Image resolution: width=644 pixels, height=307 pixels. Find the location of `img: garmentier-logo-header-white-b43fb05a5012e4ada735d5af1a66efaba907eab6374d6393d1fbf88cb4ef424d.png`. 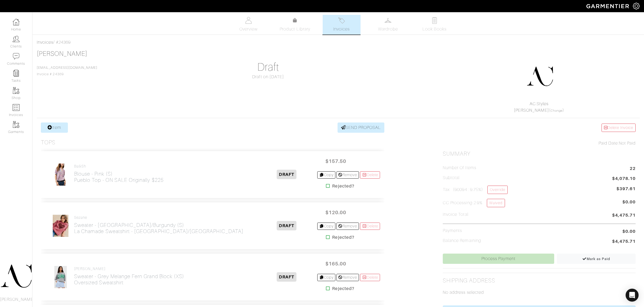

img: garmentier-logo-header-white-b43fb05a5012e4ada735d5af1a66efaba907eab6374d6393d1fbf88cb4ef424d.png is located at coordinates (608, 6).